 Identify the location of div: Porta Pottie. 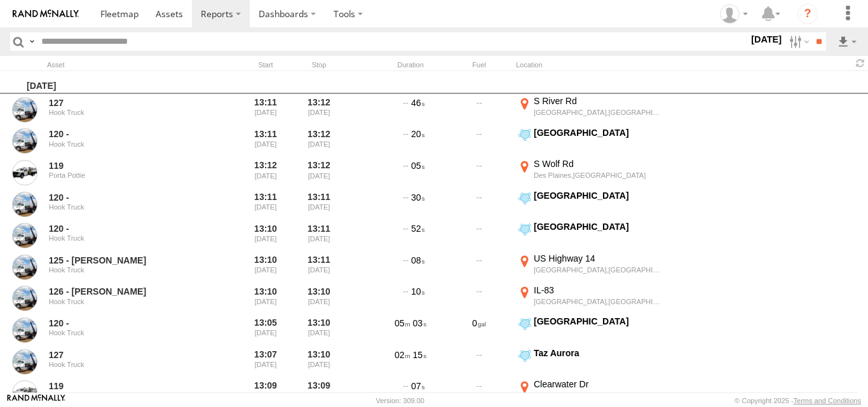
(127, 175).